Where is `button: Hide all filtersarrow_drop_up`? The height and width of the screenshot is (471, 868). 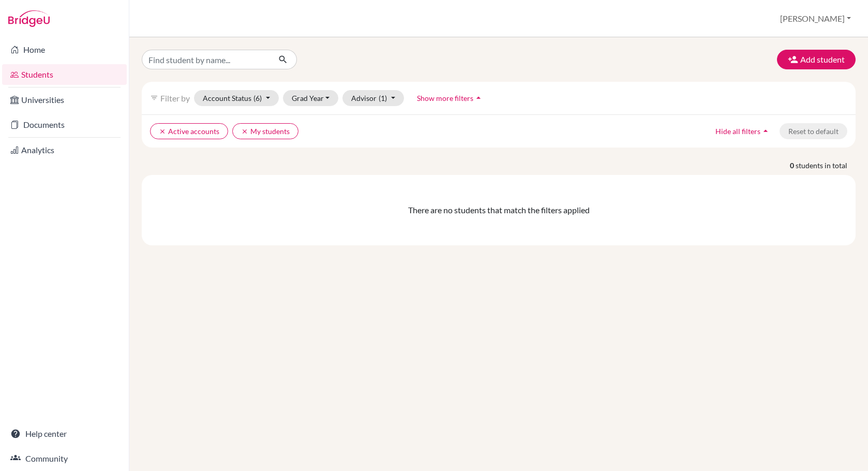
button: Hide all filtersarrow_drop_up is located at coordinates (743, 131).